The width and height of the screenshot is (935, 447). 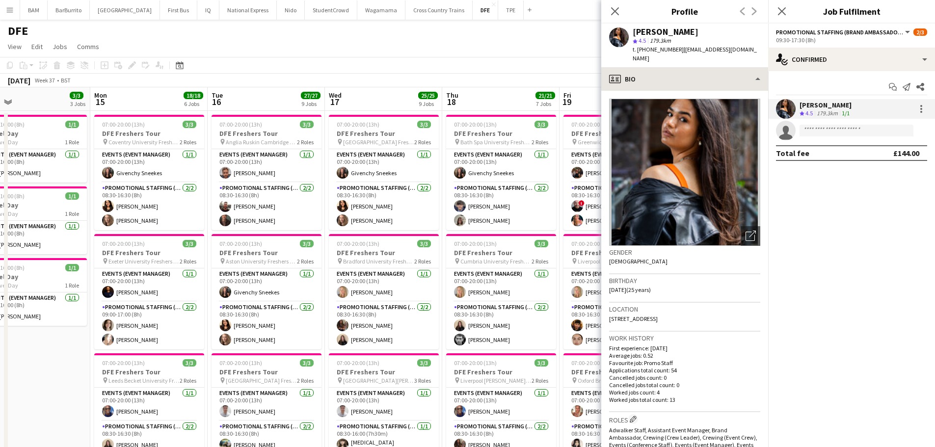 What do you see at coordinates (501, 292) in the screenshot?
I see `div: 07:00-20:00 (13h)3/3DFE Freshers Tour Cumbria University Freshers Fair2 RolesEvents (Event Manage...` at bounding box center [501, 292].